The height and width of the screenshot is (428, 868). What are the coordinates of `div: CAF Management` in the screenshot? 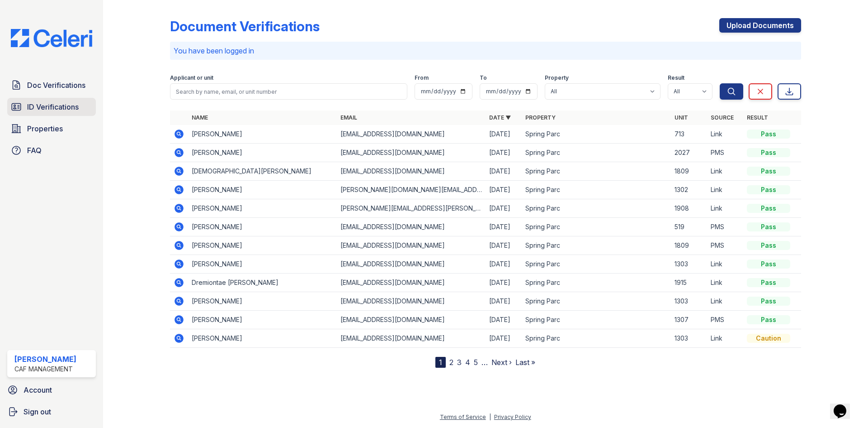 It's located at (45, 369).